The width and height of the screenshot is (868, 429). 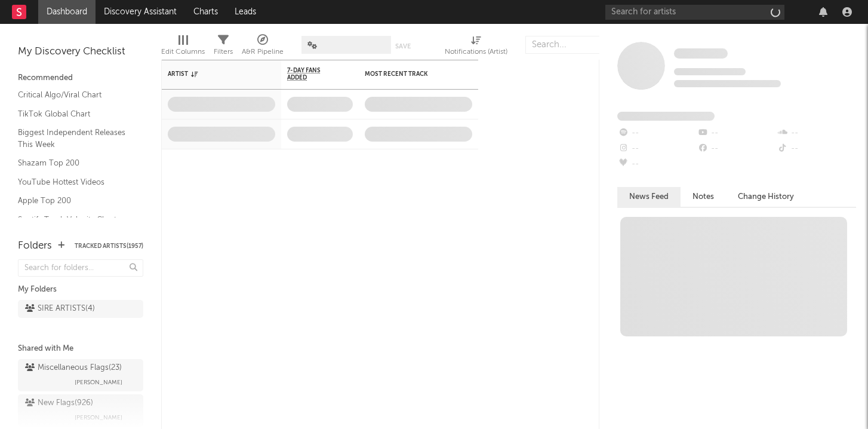 I want to click on a: YouTube Hottest Videos, so click(x=75, y=182).